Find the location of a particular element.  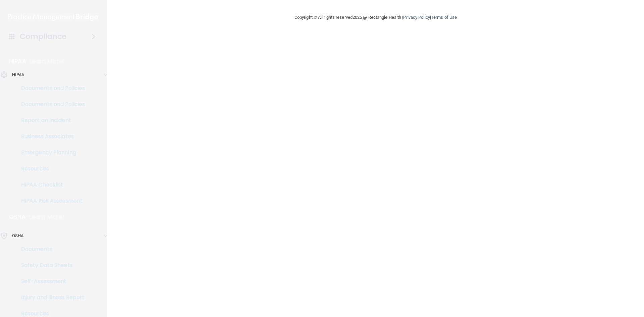

p: Business Associates is located at coordinates (50, 137).